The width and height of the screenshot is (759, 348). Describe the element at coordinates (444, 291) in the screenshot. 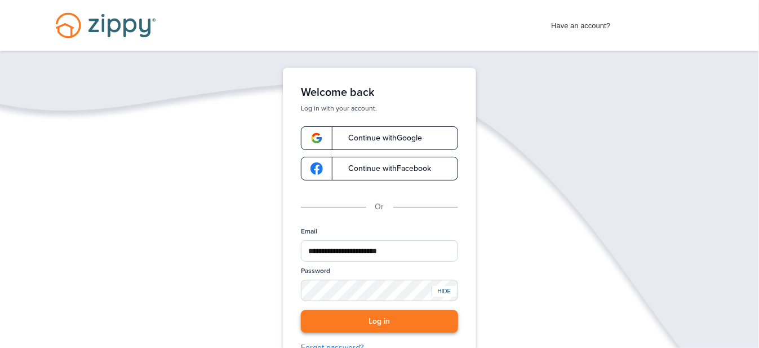

I see `div: HIDE` at that location.